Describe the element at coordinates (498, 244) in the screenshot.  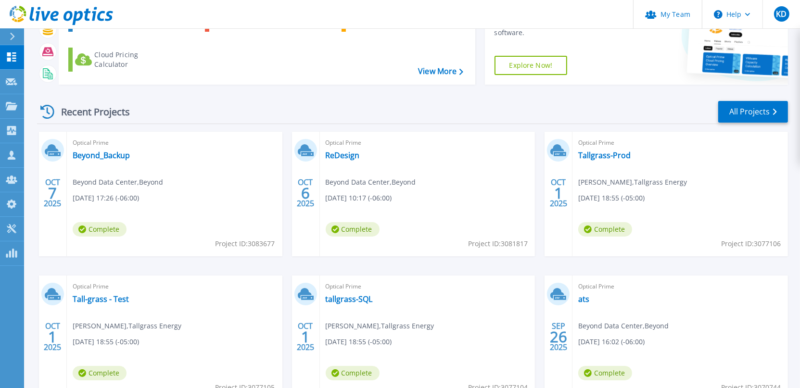
I see `span: Project ID: 3081817` at that location.